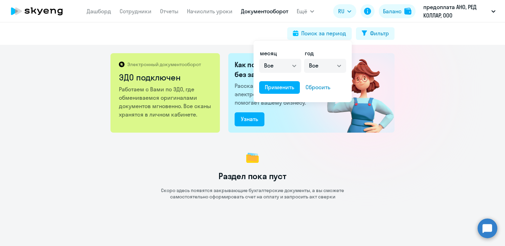 This screenshot has height=246, width=505. What do you see at coordinates (309, 53) in the screenshot?
I see `span: год` at bounding box center [309, 53].